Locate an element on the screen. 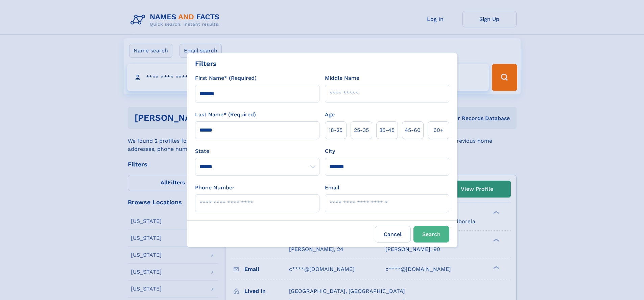 This screenshot has width=644, height=300. button: Search is located at coordinates (431, 234).